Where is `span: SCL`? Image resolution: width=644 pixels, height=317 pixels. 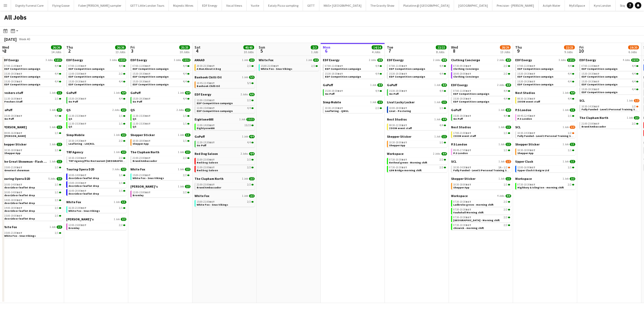 span: SCL is located at coordinates (582, 100).